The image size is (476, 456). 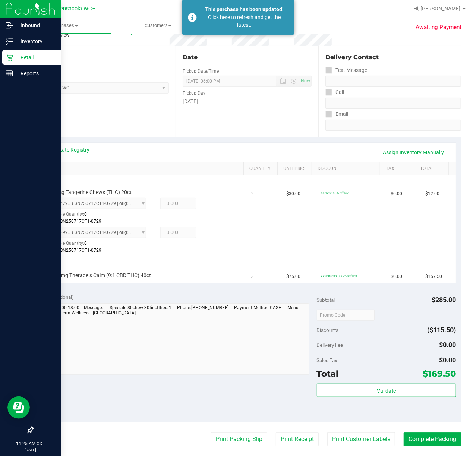 I want to click on a: View State Registry, so click(x=68, y=150).